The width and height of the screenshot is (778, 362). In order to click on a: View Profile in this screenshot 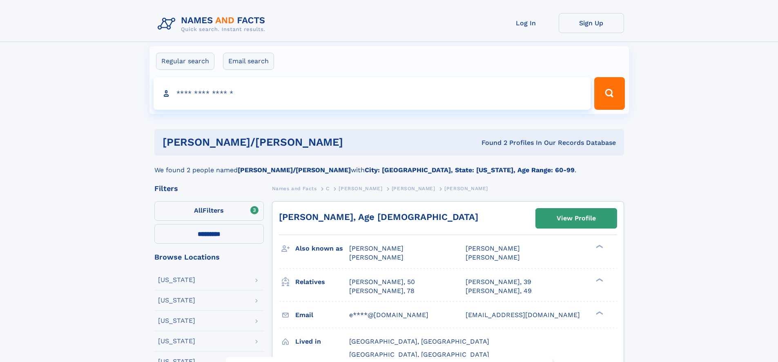, I will do `click(576, 219)`.